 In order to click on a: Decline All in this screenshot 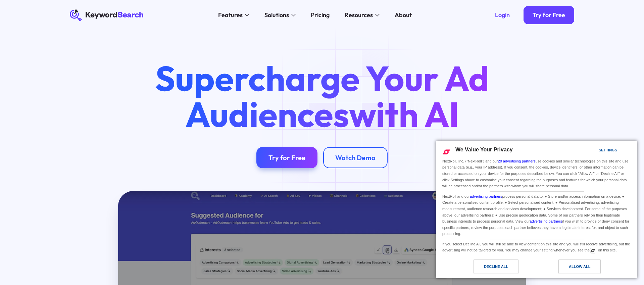, I will do `click(488, 268)`.